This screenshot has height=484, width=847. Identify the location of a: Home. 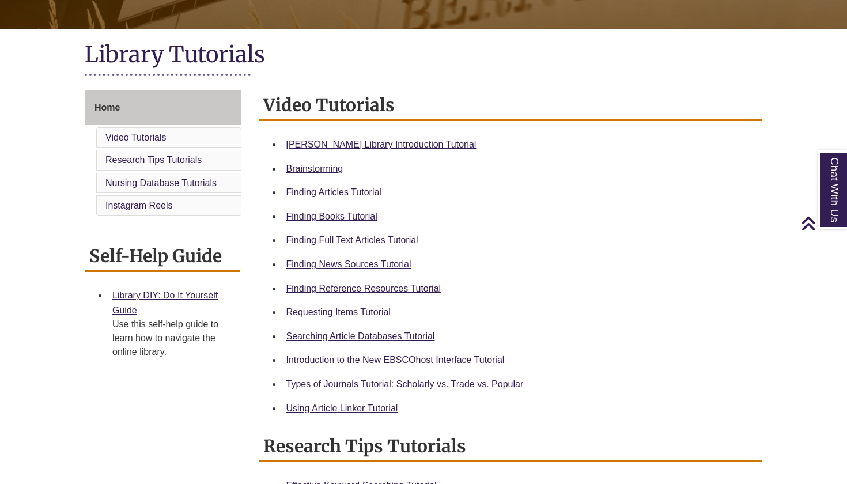
(163, 108).